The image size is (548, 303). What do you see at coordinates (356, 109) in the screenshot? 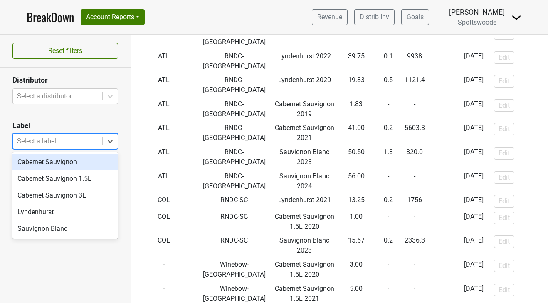
I see `td: 1.83` at bounding box center [356, 109].